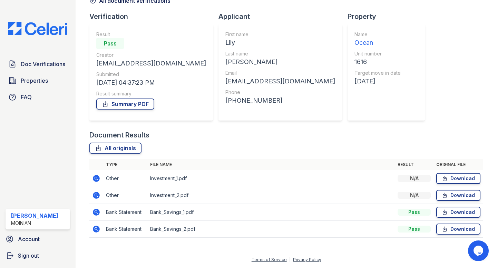 This screenshot has width=497, height=268. Describe the element at coordinates (38, 81) in the screenshot. I see `a: Properties` at that location.